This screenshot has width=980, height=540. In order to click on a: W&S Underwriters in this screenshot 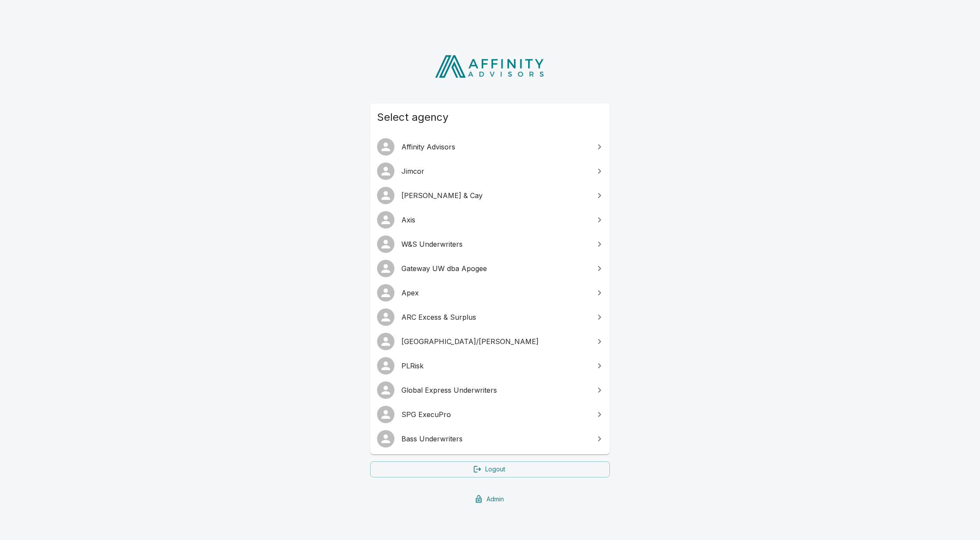, I will do `click(490, 245)`.